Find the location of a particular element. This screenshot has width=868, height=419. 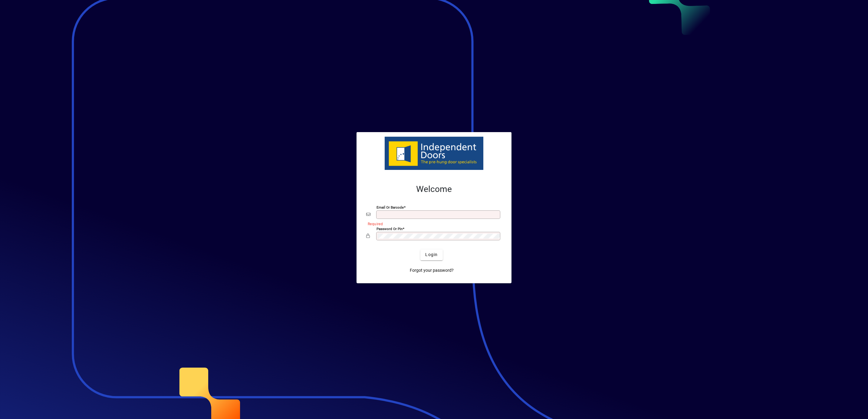

span: Forgot your password? is located at coordinates (431, 270).